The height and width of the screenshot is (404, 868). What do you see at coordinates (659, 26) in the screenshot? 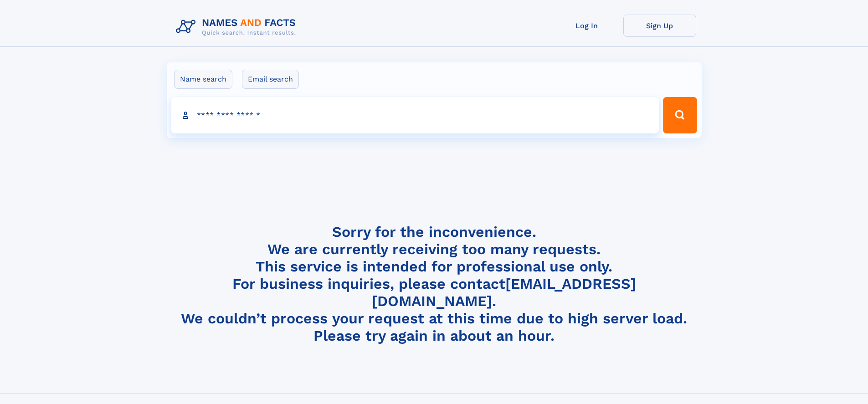
I see `a: Sign Up` at bounding box center [659, 26].